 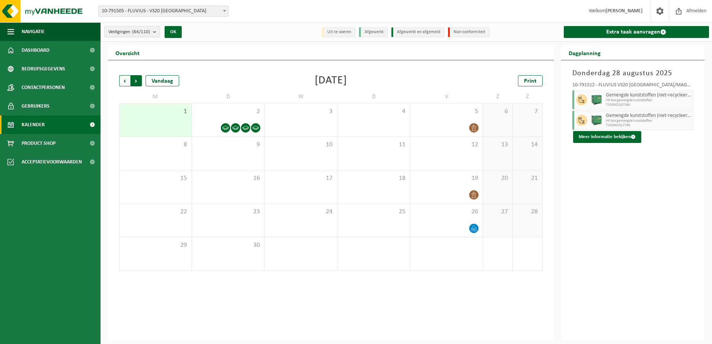 What do you see at coordinates (607, 137) in the screenshot?
I see `button: Meer informatie bekijken` at bounding box center [607, 137].